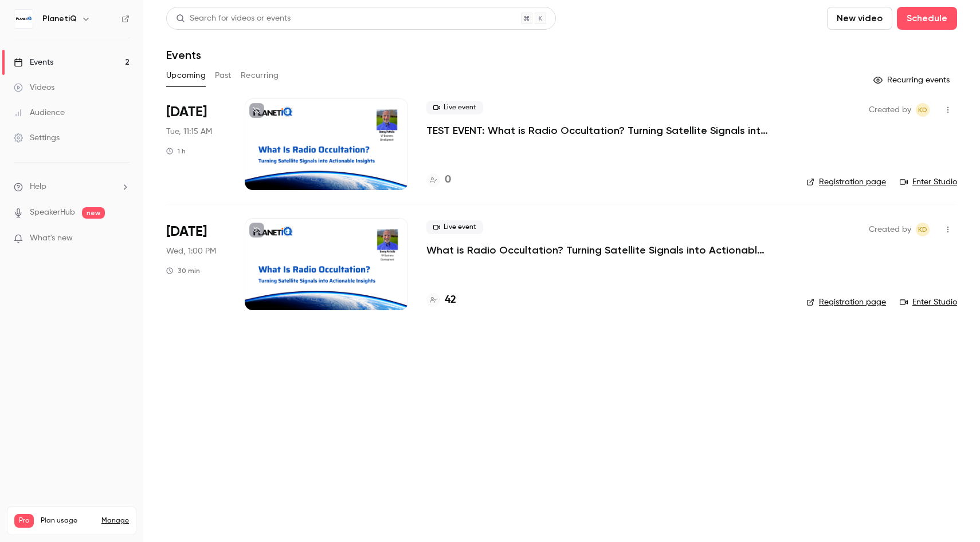 This screenshot has height=542, width=980. What do you see at coordinates (912, 80) in the screenshot?
I see `button: Recurring events` at bounding box center [912, 80].